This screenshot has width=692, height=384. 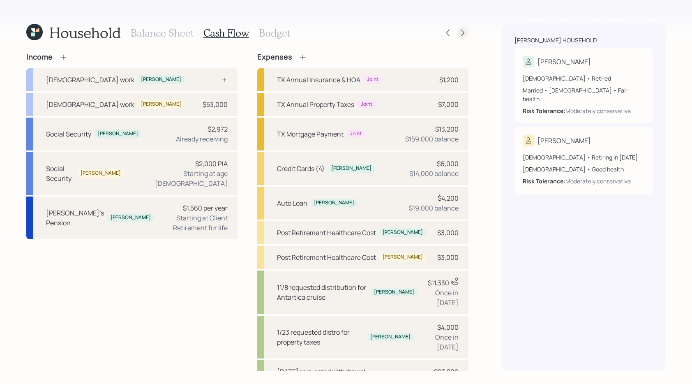 I want to click on div: $4,200, so click(x=448, y=198).